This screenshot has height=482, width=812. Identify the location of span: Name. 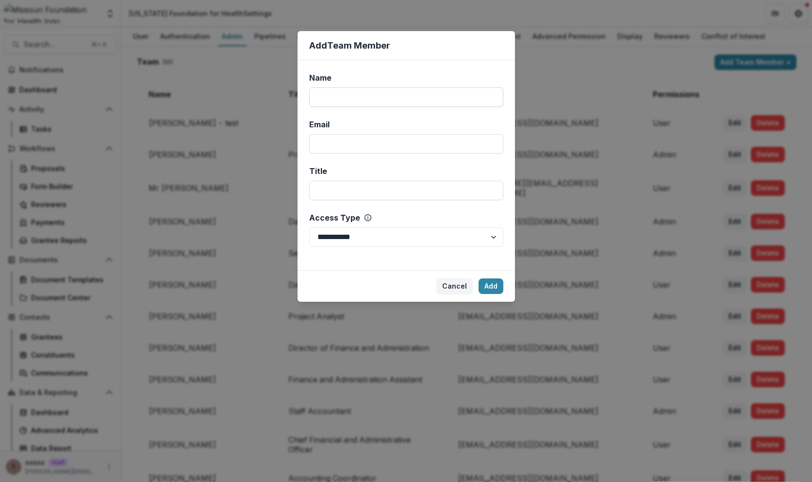
(320, 78).